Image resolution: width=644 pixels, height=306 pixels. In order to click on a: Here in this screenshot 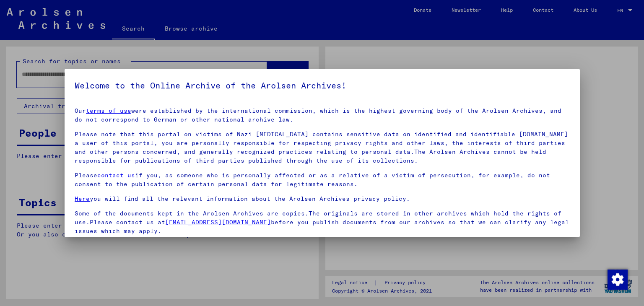, I will do `click(82, 199)`.